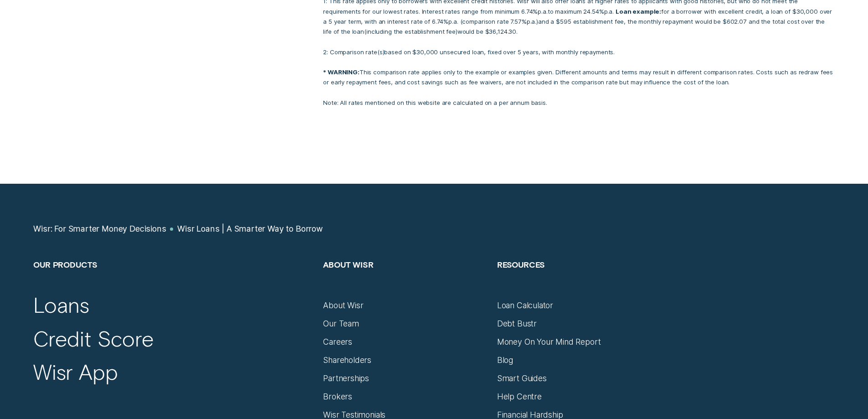  I want to click on p: 2: Comparison rate s based on $30,000 unsecured loan, fixed over 5 years, with monthly repayments., so click(579, 52).